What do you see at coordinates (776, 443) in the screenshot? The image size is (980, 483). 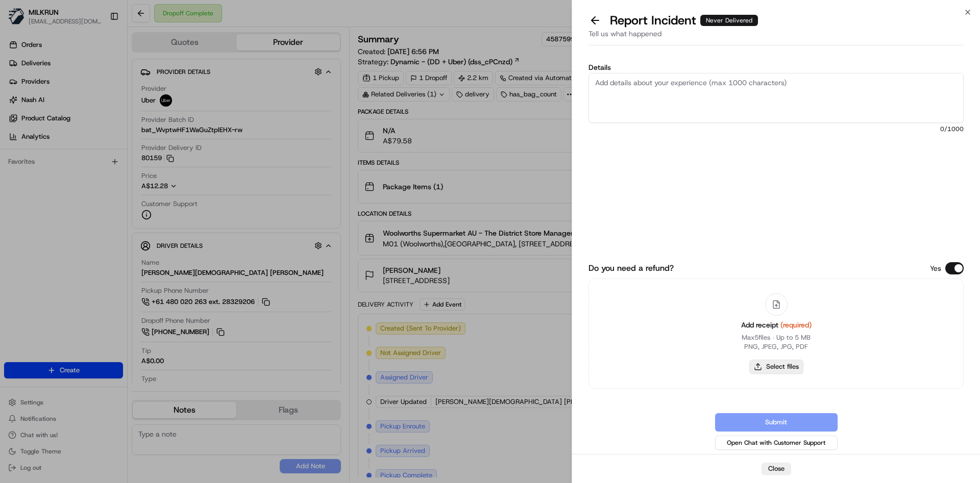 I see `button: Open Chat with Customer Support` at bounding box center [776, 443].